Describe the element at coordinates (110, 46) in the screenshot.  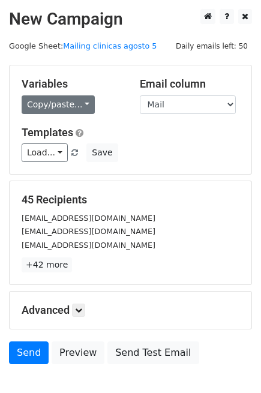
I see `a: Mailing clinicas agosto 5` at that location.